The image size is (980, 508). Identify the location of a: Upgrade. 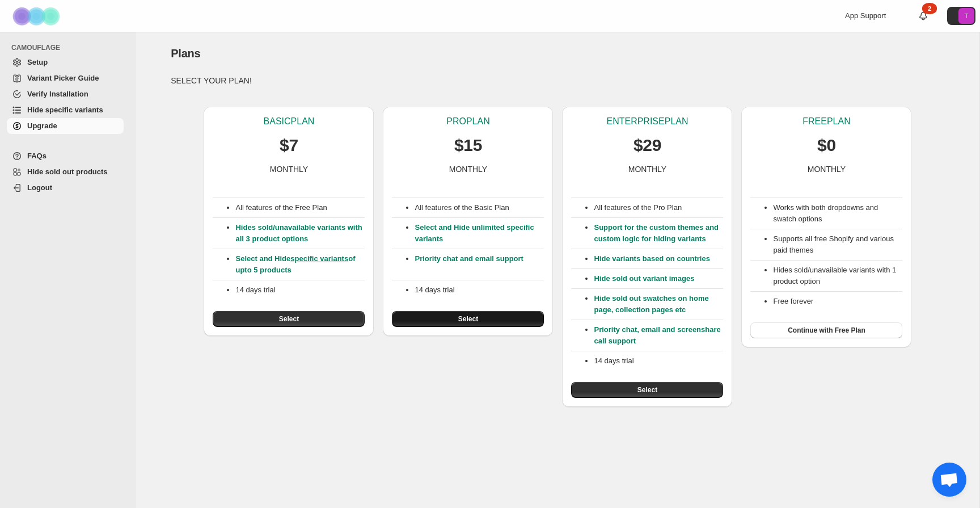
(65, 126).